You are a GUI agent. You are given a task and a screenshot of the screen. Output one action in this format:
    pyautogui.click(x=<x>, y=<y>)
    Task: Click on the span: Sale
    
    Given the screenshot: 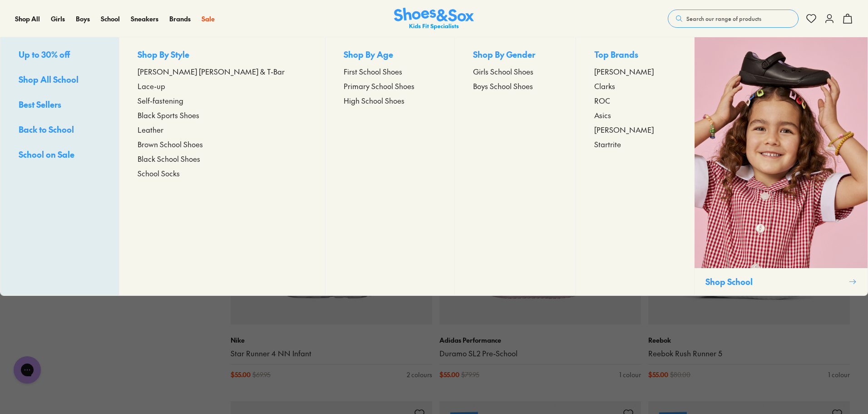 What is the action you would take?
    pyautogui.click(x=208, y=19)
    